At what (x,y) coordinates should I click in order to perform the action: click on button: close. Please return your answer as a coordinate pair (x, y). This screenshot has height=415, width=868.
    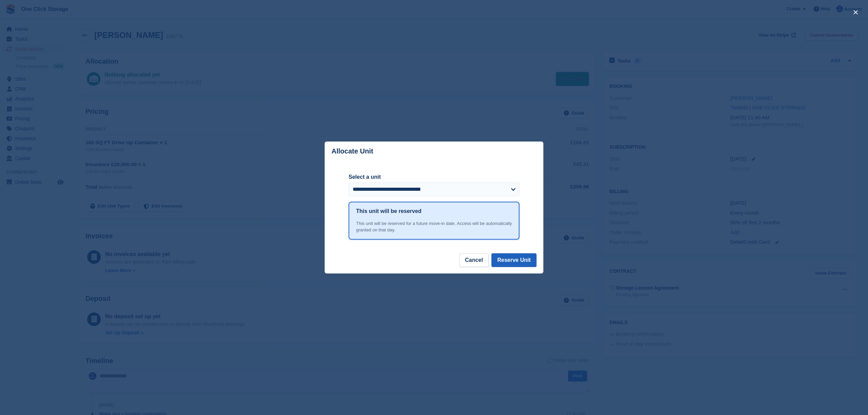
    Looking at the image, I should click on (856, 12).